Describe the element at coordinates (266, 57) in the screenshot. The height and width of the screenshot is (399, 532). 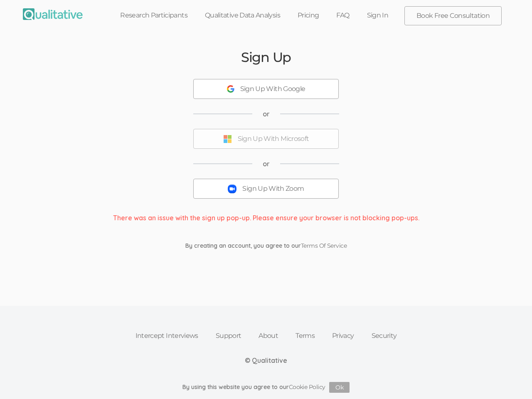
I see `h2: Sign Up` at that location.